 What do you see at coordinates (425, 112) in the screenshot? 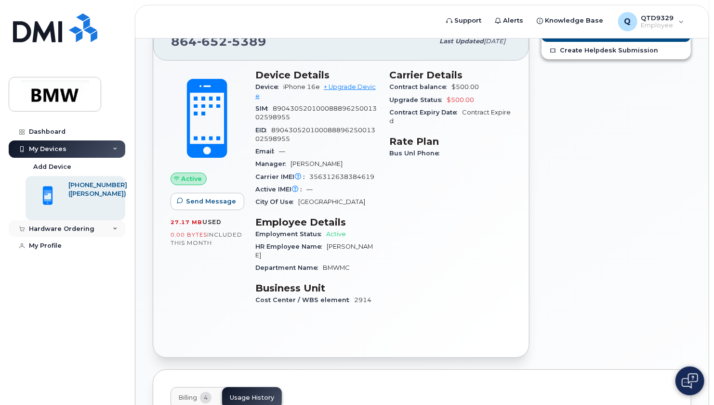
I see `span: Contract Expiry Date` at bounding box center [425, 112].